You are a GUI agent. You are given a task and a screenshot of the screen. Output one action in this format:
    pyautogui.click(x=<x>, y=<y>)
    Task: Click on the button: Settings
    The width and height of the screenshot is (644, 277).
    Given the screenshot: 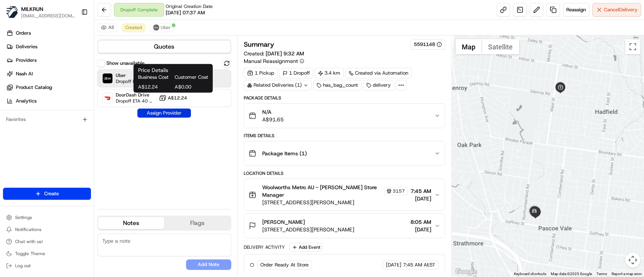 What is the action you would take?
    pyautogui.click(x=47, y=217)
    